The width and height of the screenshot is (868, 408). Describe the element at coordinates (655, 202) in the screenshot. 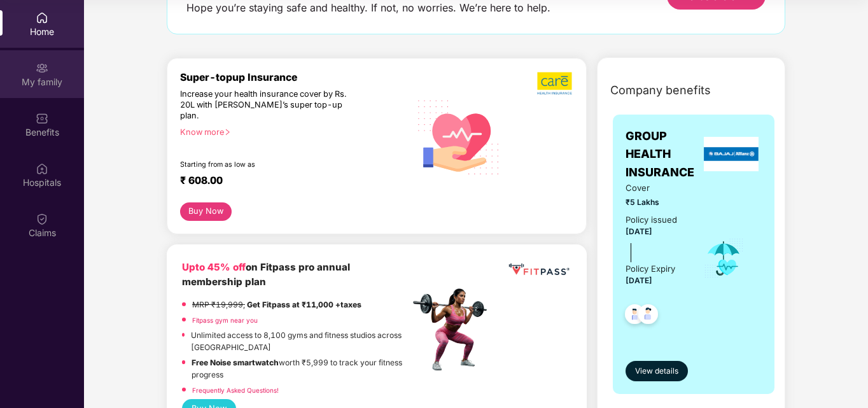

I see `span: ₹5 Lakhs` at that location.